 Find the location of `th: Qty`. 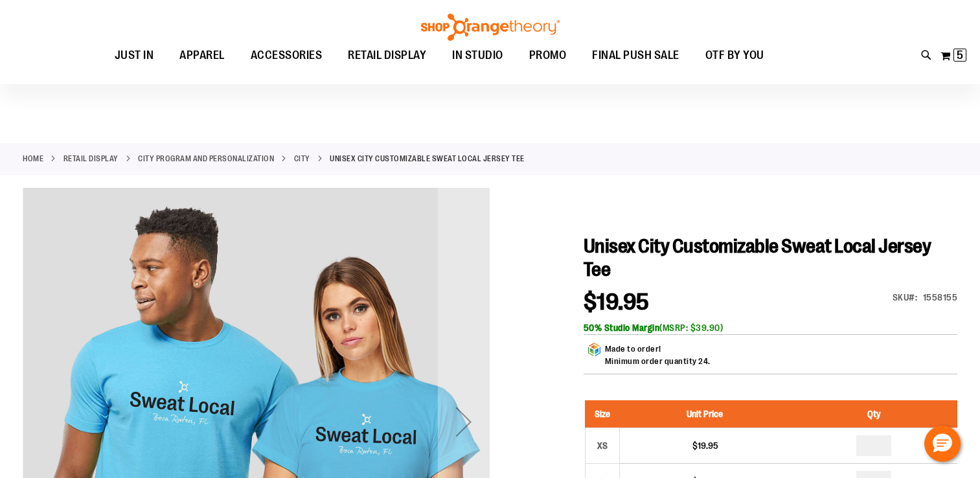

th: Qty is located at coordinates (874, 413).